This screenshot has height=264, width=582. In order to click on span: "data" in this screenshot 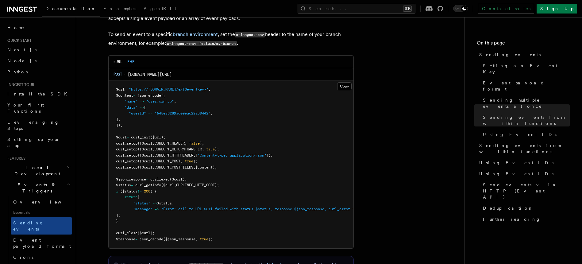, I will do `click(131, 107)`.